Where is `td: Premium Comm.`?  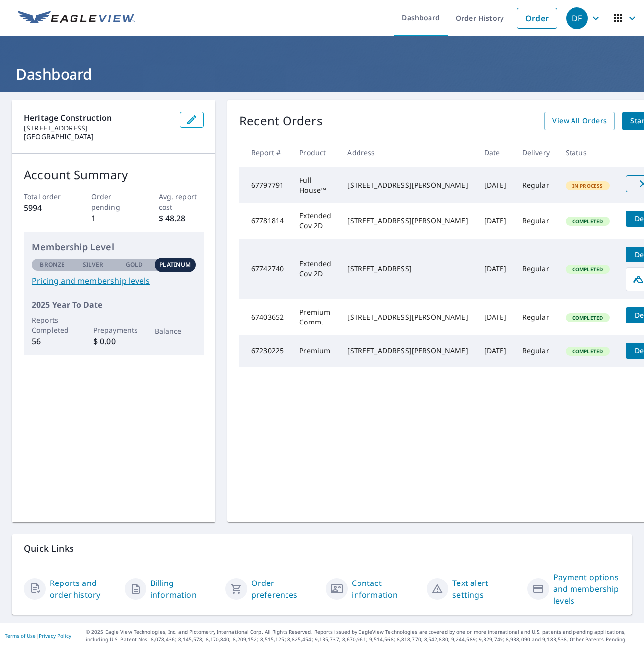 td: Premium Comm. is located at coordinates (315, 317).